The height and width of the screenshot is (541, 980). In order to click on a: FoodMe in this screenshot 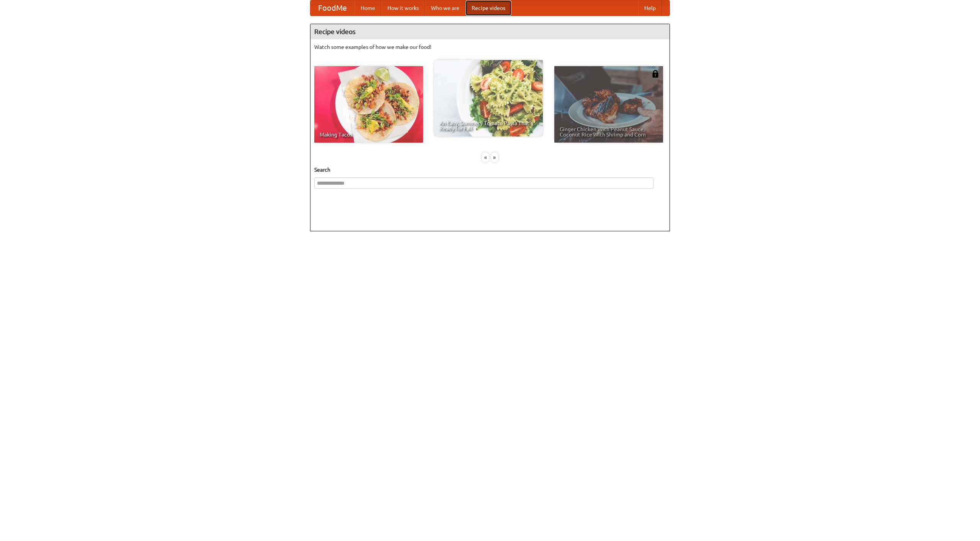, I will do `click(332, 8)`.